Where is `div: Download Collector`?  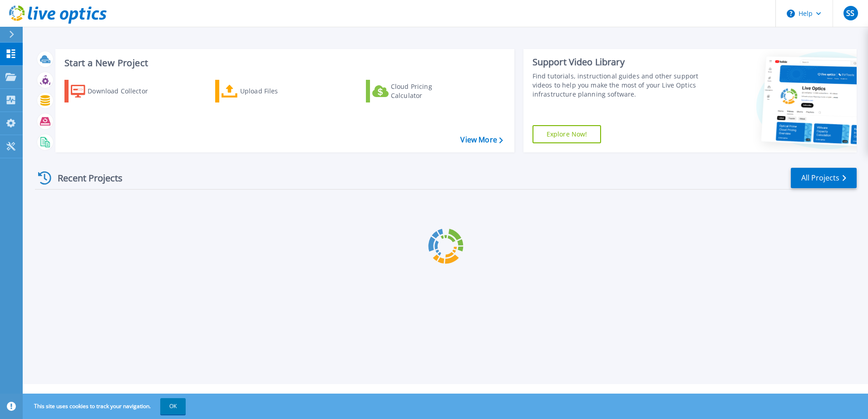 div: Download Collector is located at coordinates (124, 92).